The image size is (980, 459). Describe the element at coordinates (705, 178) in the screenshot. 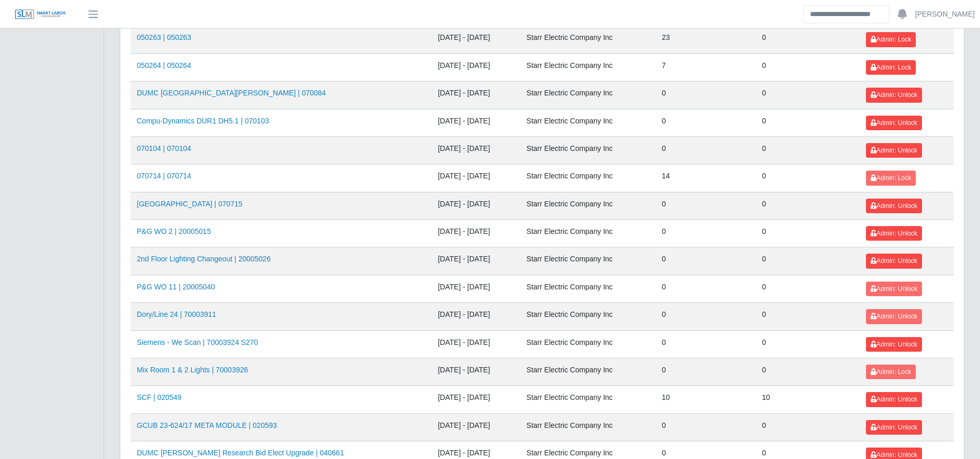

I see `td: 14` at that location.